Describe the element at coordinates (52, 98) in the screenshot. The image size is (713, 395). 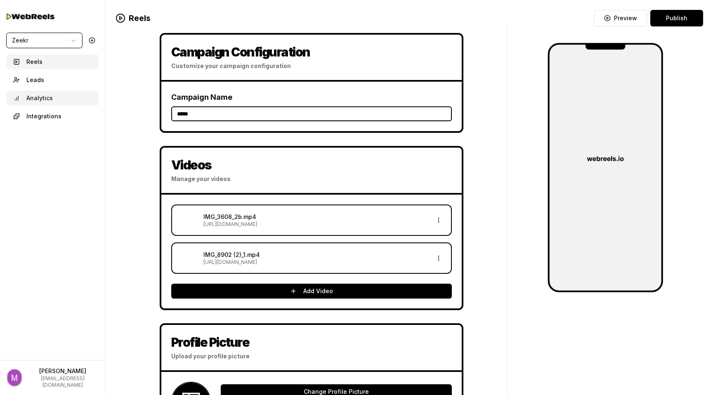
I see `button: Analytics` at that location.